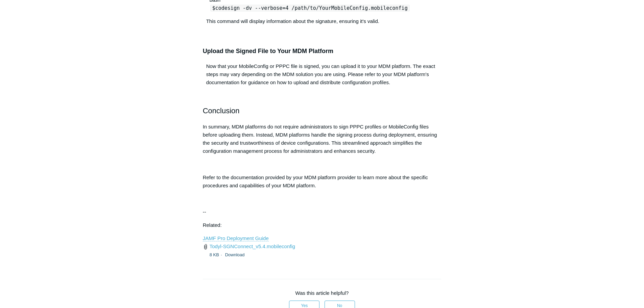 Image resolution: width=644 pixels, height=308 pixels. I want to click on span: 8 KB, so click(216, 254).